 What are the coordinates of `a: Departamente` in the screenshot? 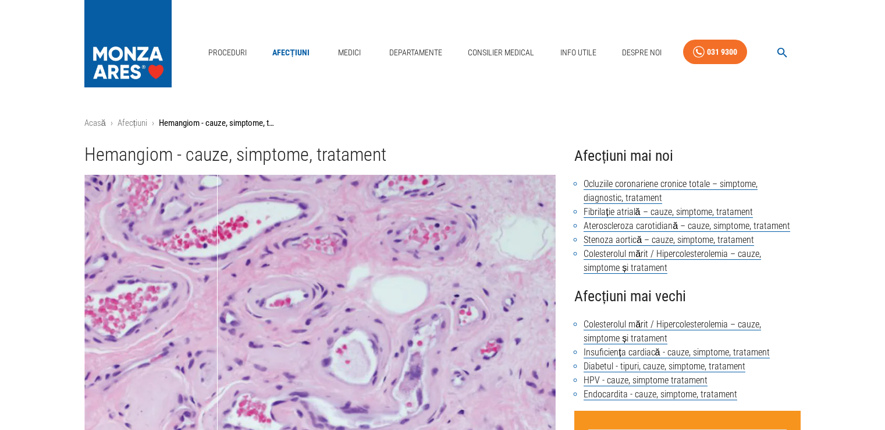 It's located at (416, 52).